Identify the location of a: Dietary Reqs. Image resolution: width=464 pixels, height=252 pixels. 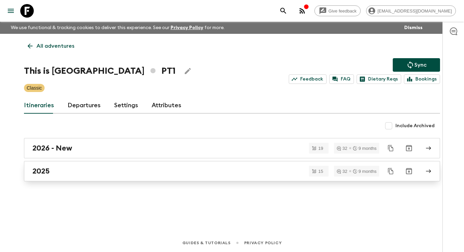
(379, 79).